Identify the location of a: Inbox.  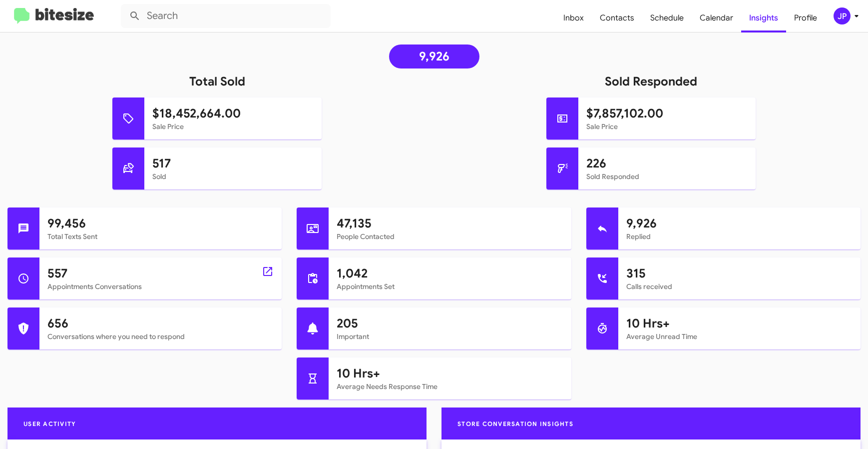
(573, 18).